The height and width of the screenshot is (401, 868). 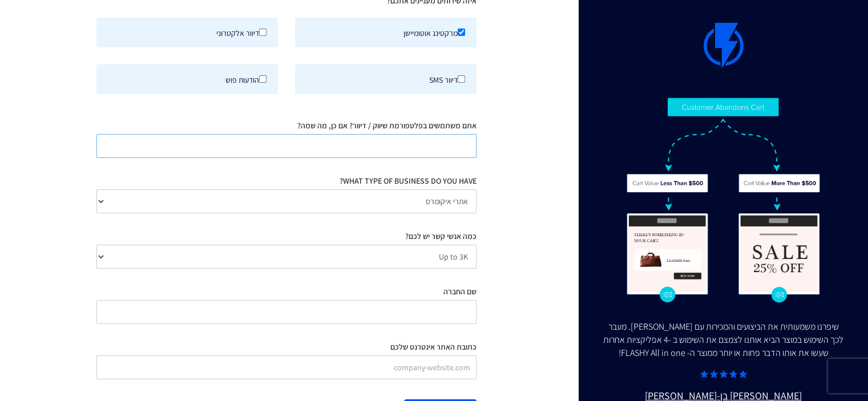 I want to click on label: הודעות פוש, so click(x=187, y=79).